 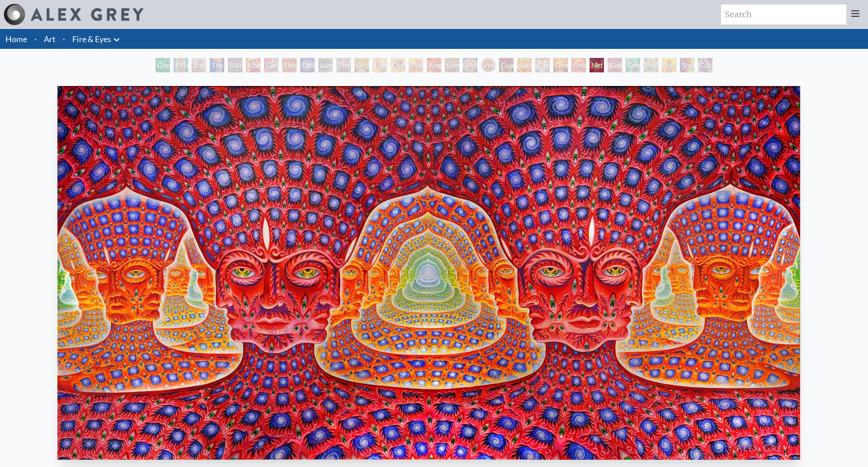 I want to click on a: Art, so click(x=50, y=39).